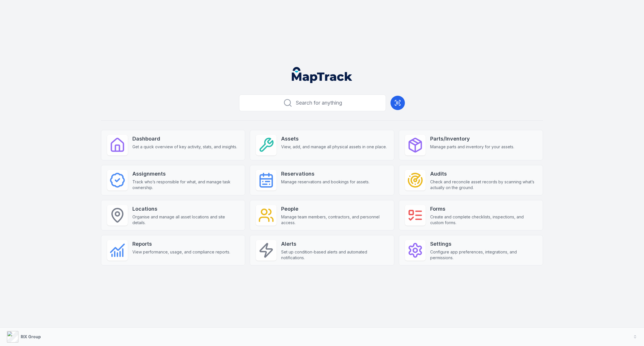 The height and width of the screenshot is (346, 644). What do you see at coordinates (322, 251) in the screenshot?
I see `a: AlertsSet up condition-based alerts and automated notifications.` at bounding box center [322, 251].